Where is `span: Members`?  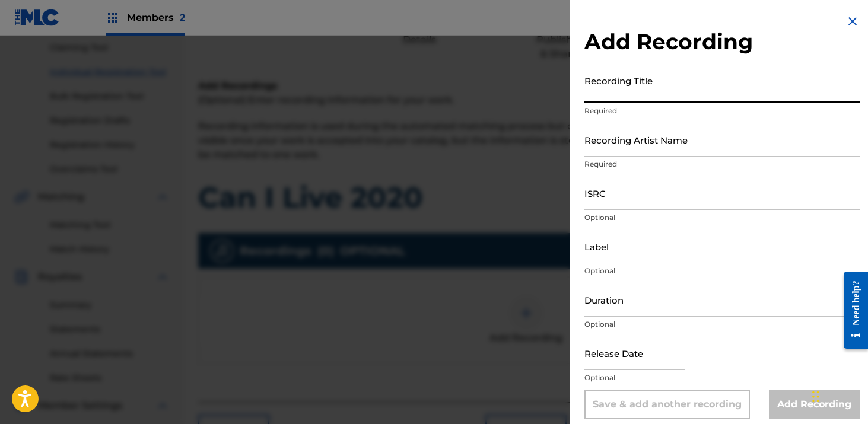 span: Members is located at coordinates (156, 17).